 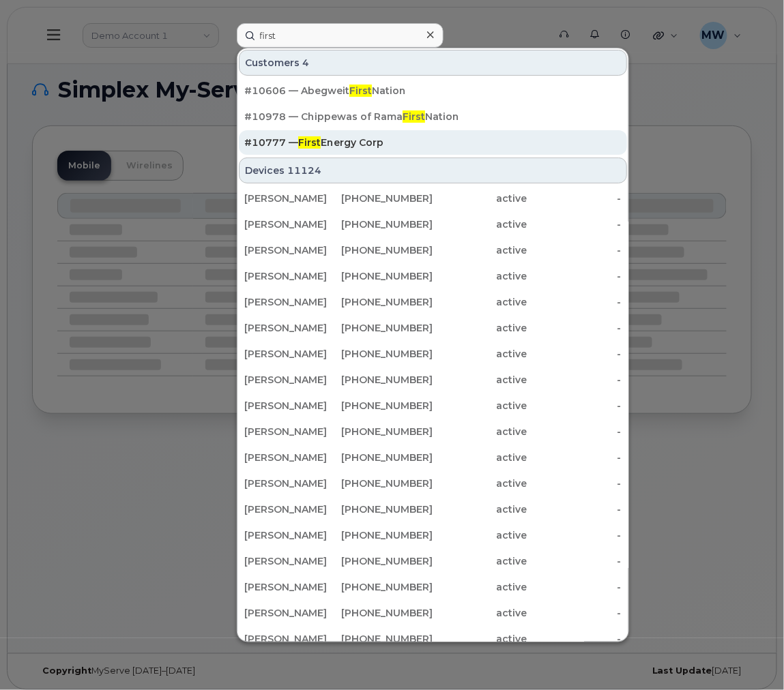 What do you see at coordinates (432, 91) in the screenshot?
I see `div: #10606 — Abegweit Nation` at bounding box center [432, 91].